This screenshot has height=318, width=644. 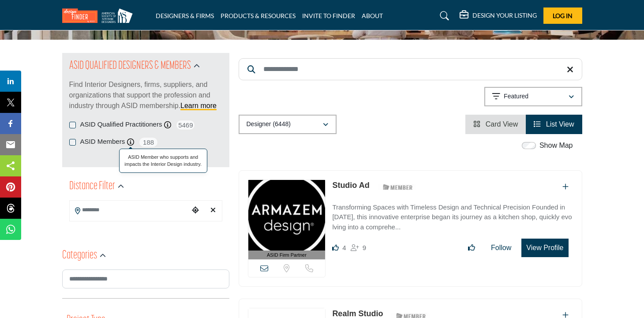 What do you see at coordinates (533, 96) in the screenshot?
I see `button: Featured` at bounding box center [533, 96].